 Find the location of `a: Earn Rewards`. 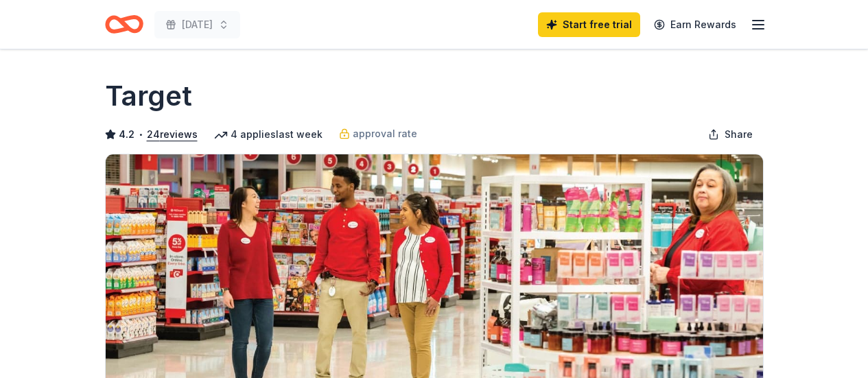

a: Earn Rewards is located at coordinates (695, 25).